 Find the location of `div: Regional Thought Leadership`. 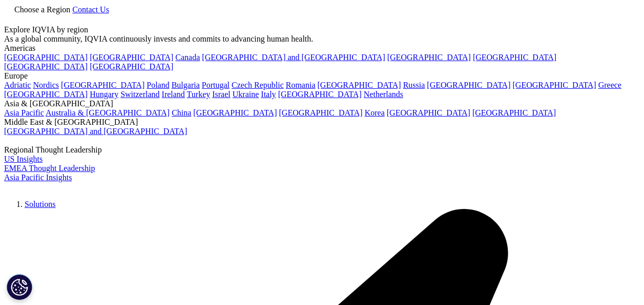

div: Regional Thought Leadership is located at coordinates (322, 150).